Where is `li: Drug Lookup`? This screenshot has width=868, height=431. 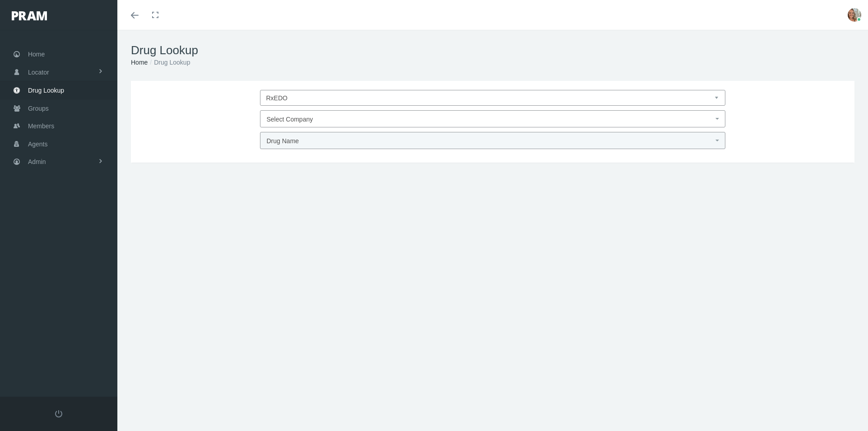
li: Drug Lookup is located at coordinates (169, 63).